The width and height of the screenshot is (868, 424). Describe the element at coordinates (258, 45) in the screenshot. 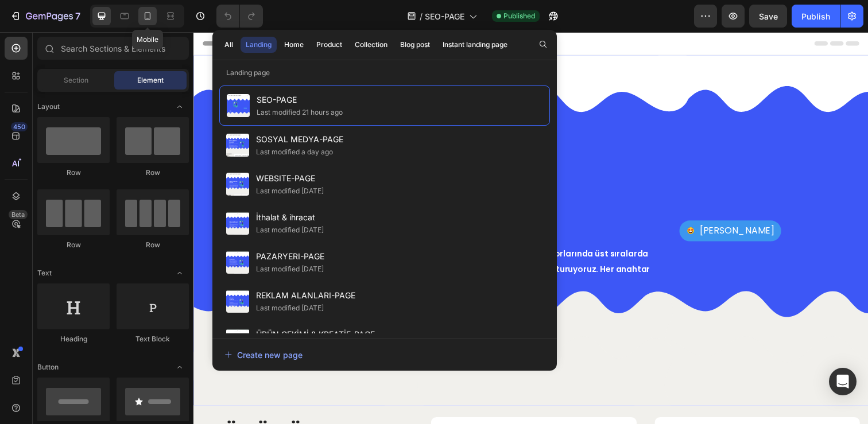

I see `button: Landing` at that location.